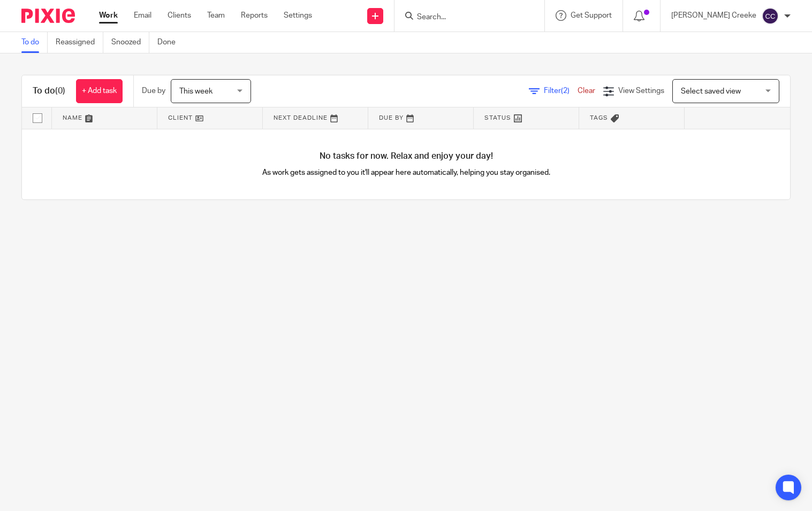 This screenshot has height=511, width=812. What do you see at coordinates (108, 16) in the screenshot?
I see `a: Work` at bounding box center [108, 16].